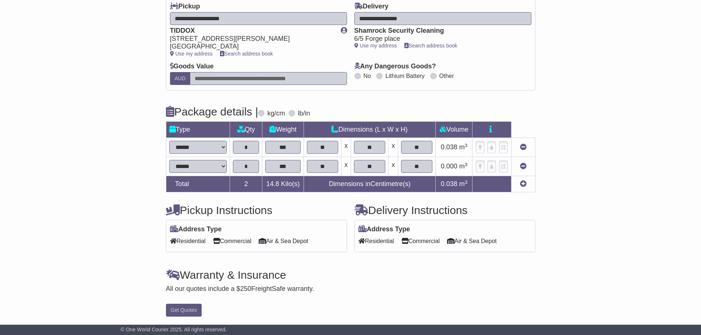 This screenshot has width=701, height=335. Describe the element at coordinates (370, 184) in the screenshot. I see `td: Dimensions in Centimetre(s)` at that location.